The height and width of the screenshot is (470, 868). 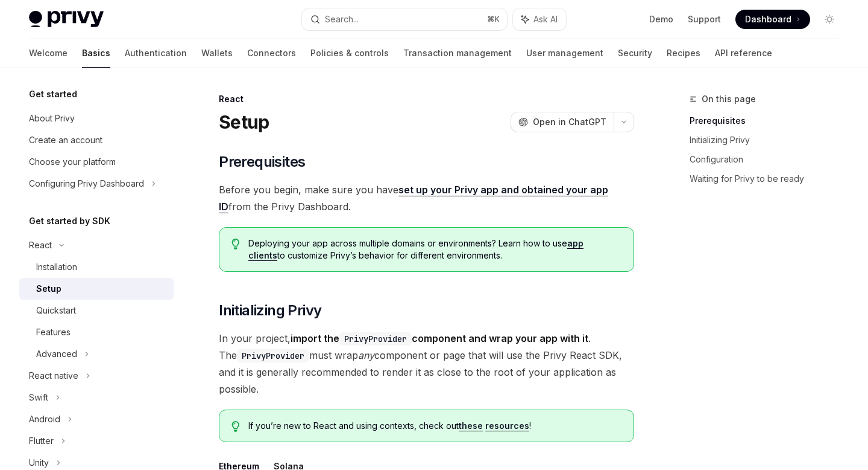 I want to click on a: Features, so click(x=96, y=332).